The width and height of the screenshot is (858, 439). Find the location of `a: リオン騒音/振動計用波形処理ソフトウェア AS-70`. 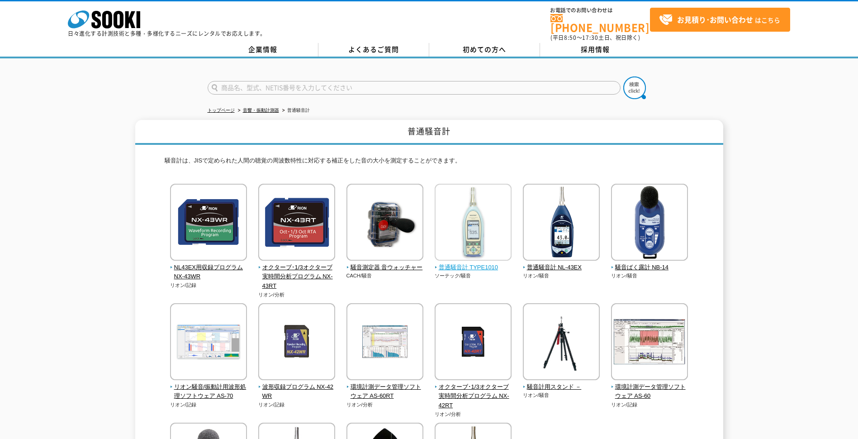

a: リオン騒音/振動計用波形処理ソフトウェア AS-70 is located at coordinates (208, 387).